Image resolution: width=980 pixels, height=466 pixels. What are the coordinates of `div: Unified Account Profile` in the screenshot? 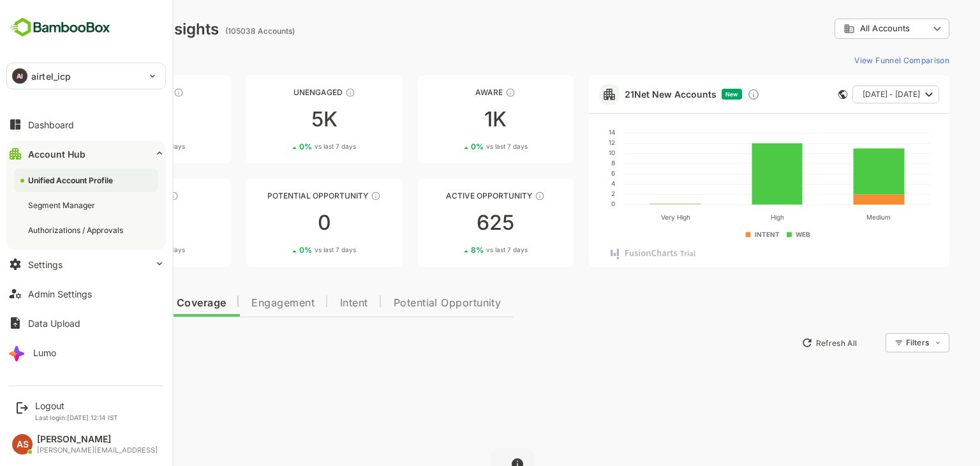 It's located at (72, 180).